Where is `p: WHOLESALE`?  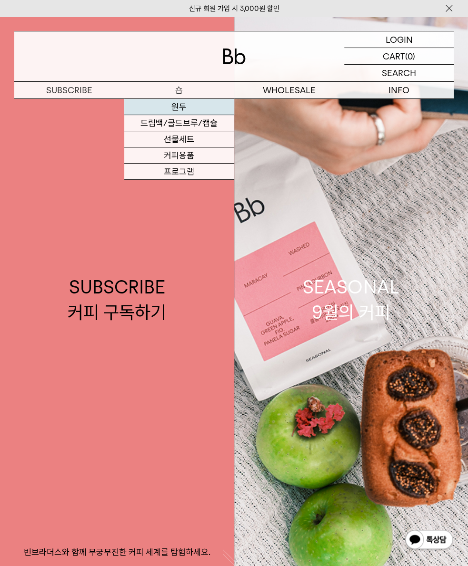
p: WHOLESALE is located at coordinates (289, 90).